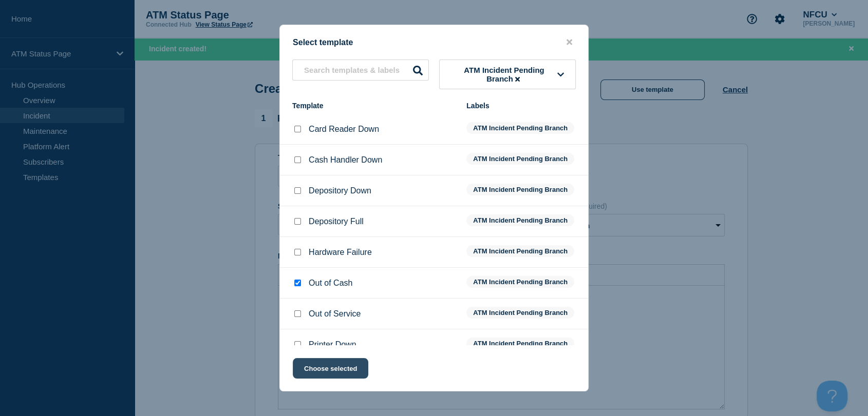 This screenshot has width=868, height=416. What do you see at coordinates (331, 284) in the screenshot?
I see `p: Out of Cash` at bounding box center [331, 284].